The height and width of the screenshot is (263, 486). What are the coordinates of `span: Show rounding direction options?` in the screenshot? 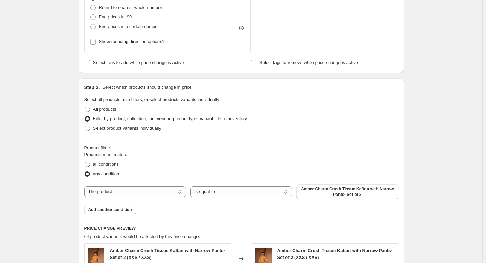 It's located at (132, 41).